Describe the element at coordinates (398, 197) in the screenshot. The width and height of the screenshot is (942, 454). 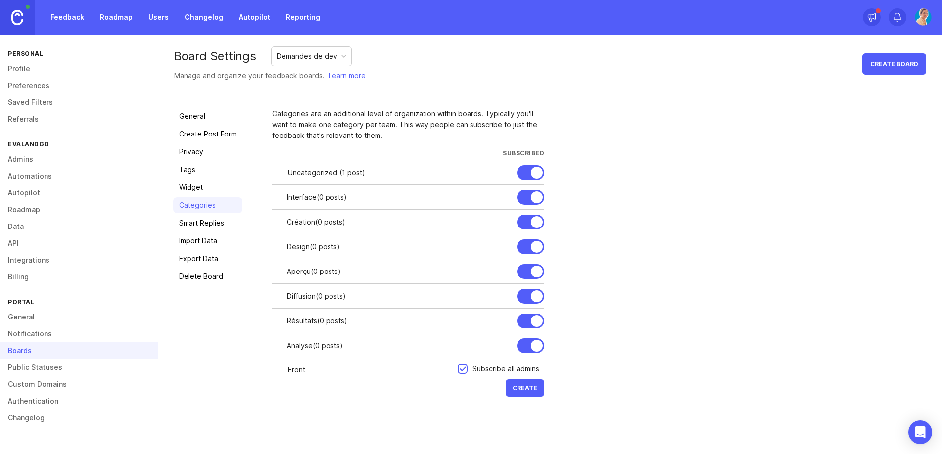
I see `div: Interface ( 0 posts )` at that location.